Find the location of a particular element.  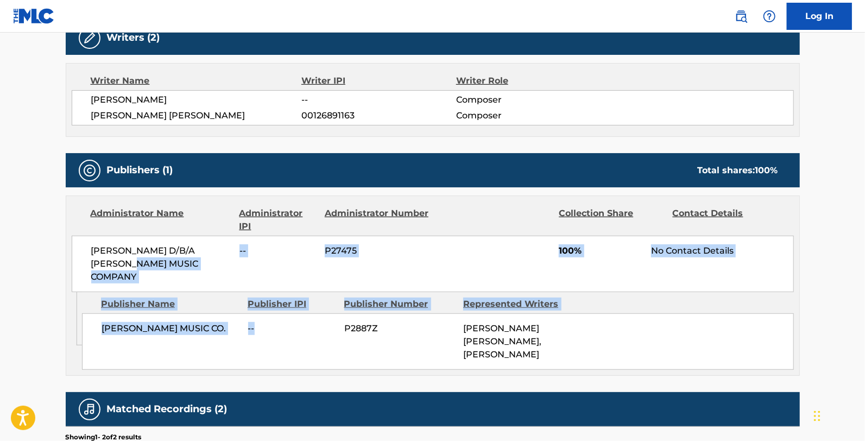

div: Chat Widget is located at coordinates (838, 415).